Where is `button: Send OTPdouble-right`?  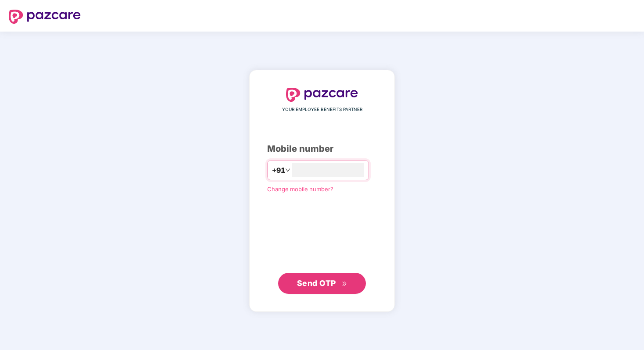 button: Send OTPdouble-right is located at coordinates (322, 283).